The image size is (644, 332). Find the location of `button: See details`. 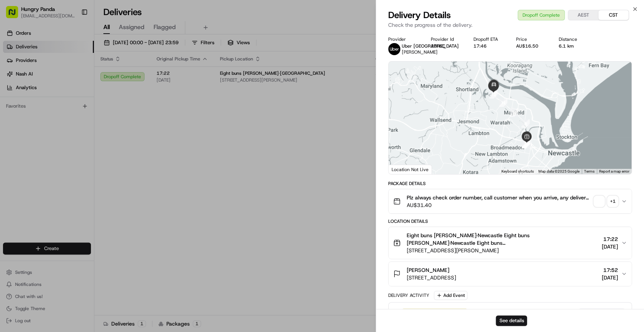

button: See details is located at coordinates (511, 321).